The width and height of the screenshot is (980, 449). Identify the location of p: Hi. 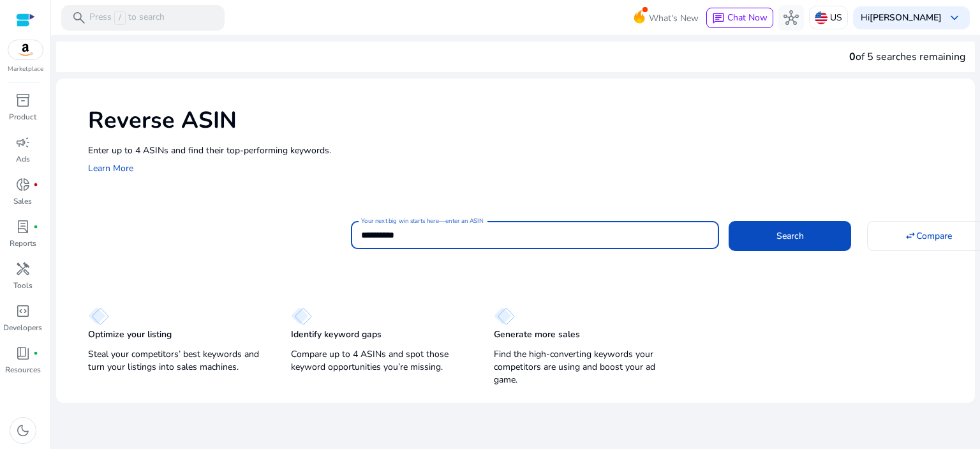
(901, 18).